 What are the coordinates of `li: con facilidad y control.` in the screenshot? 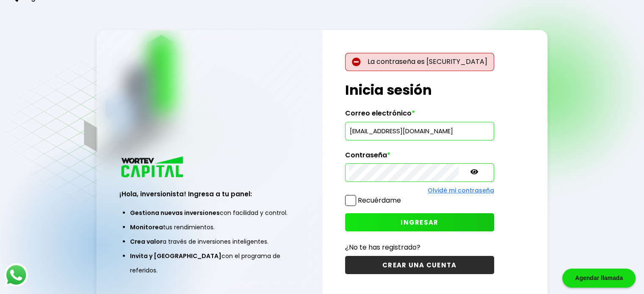 It's located at (209, 213).